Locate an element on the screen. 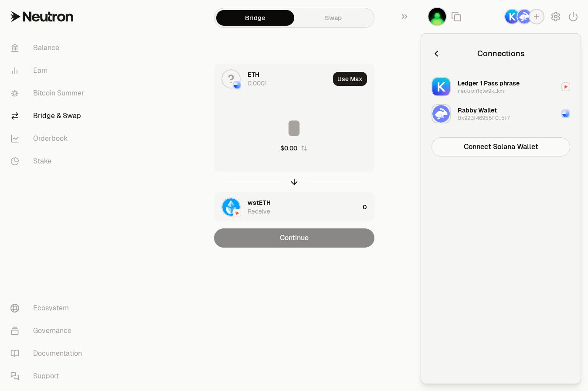  a: Bitcoin Summer is located at coordinates (49, 94).